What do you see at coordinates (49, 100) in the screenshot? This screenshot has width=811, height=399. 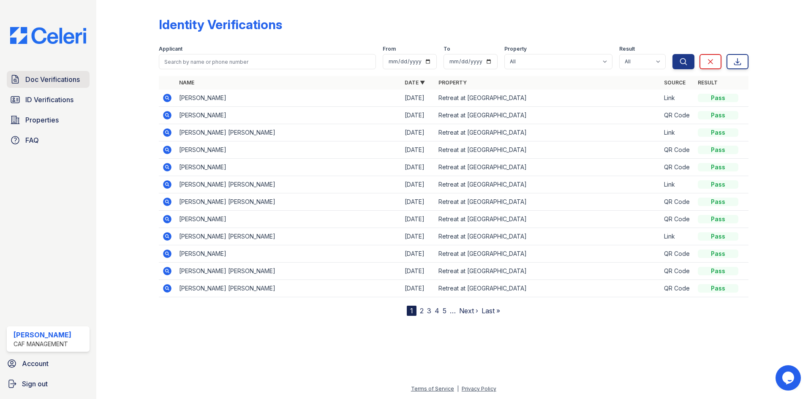 I see `span: ID Verifications` at bounding box center [49, 100].